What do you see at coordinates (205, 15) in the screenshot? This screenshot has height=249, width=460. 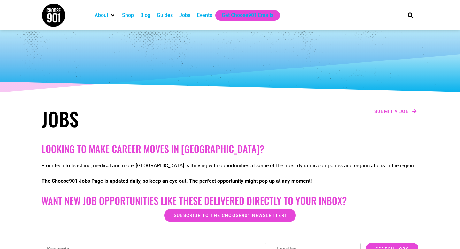 I see `a: Events` at bounding box center [205, 15].